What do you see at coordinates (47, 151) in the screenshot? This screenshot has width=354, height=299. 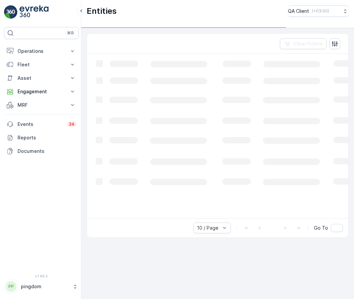 I see `p: Documents` at bounding box center [47, 151].